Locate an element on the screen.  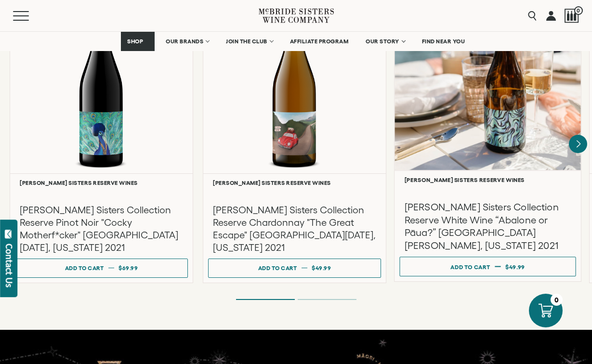
a: JOIN THE CLUB is located at coordinates (249, 42).